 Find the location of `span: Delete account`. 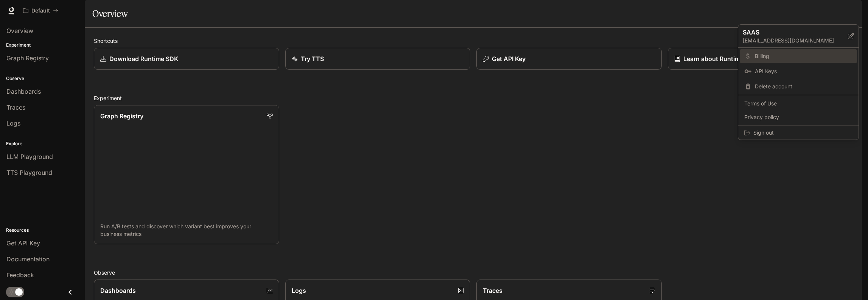

span: Delete account is located at coordinates (804, 86).